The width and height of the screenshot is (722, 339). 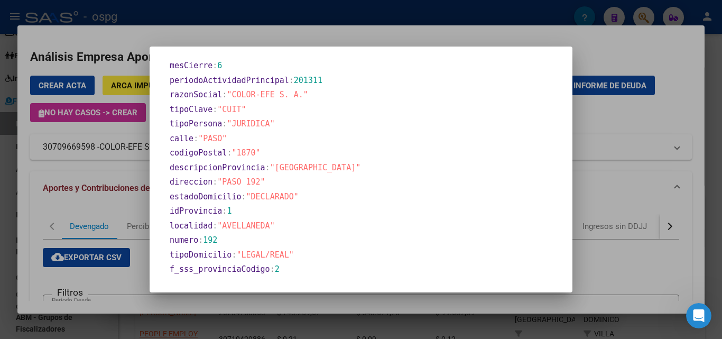 I want to click on button: Inicio, so click(x=175, y=16).